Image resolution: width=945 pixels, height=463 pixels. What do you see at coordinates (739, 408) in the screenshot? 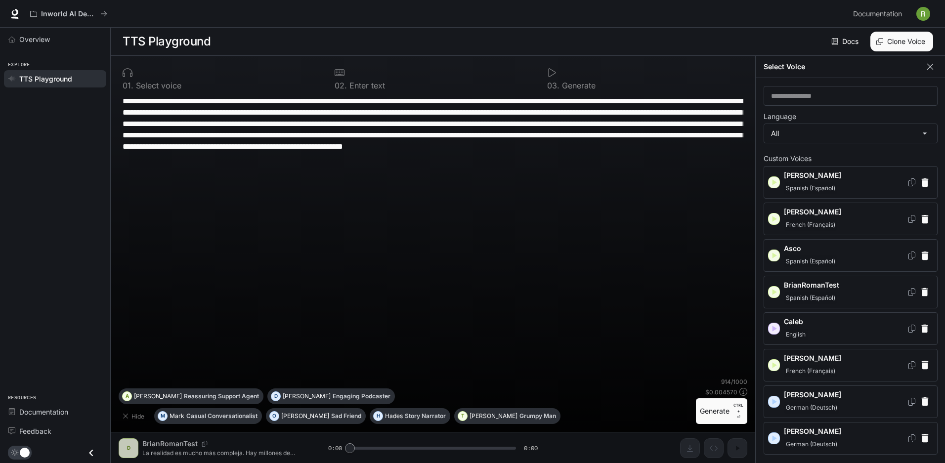
I see `p: CTRL +` at bounding box center [739, 408].